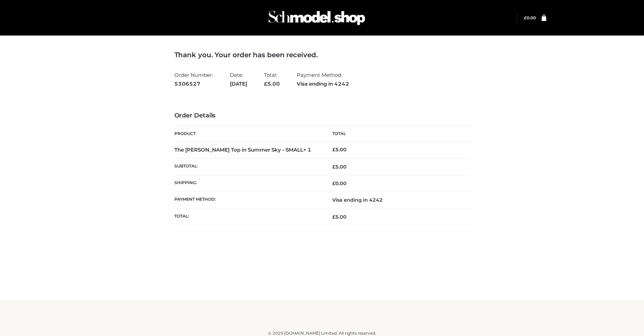 This screenshot has width=644, height=336. Describe the element at coordinates (323, 79) in the screenshot. I see `li: Payment Method:` at that location.